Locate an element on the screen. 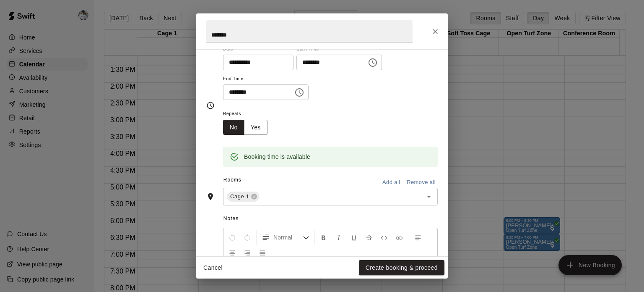 This screenshot has width=644, height=292. svg: Rooms is located at coordinates (211, 196).